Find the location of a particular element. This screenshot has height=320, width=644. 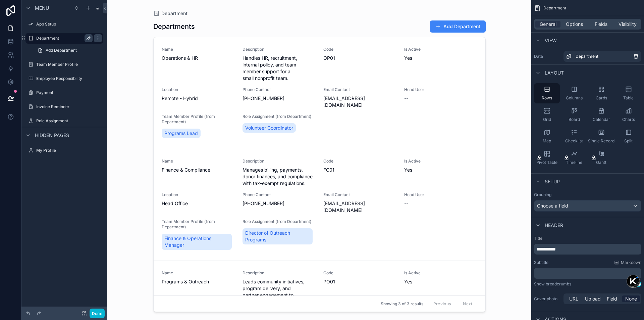

a: Programs Lead is located at coordinates (181, 134).